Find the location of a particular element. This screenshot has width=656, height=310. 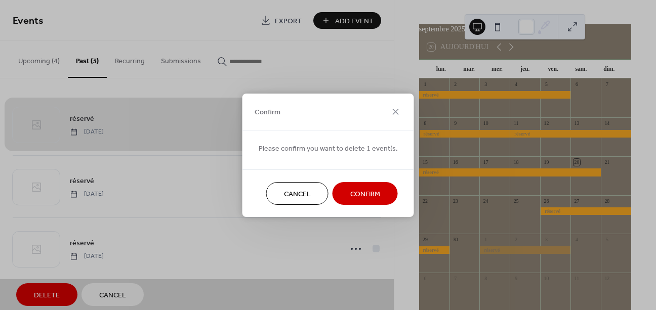

span: Cancel is located at coordinates (297, 194).